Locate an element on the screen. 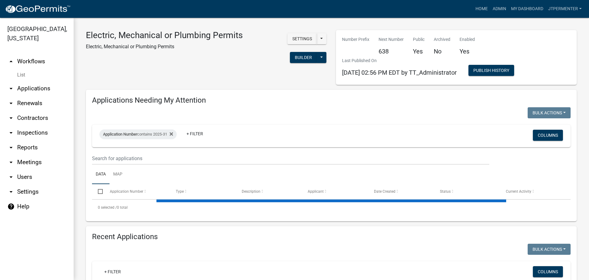 This screenshot has height=280, width=589. datatable-header-cell: Applicant is located at coordinates (335, 191).